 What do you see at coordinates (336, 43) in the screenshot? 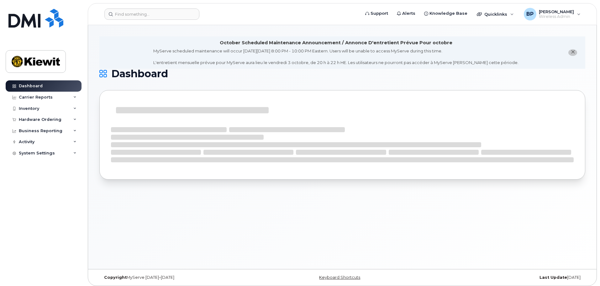
I see `div: October Scheduled Maintenance Announcement / Annonce D'entretient Prévue Pour octobre` at bounding box center [336, 43].